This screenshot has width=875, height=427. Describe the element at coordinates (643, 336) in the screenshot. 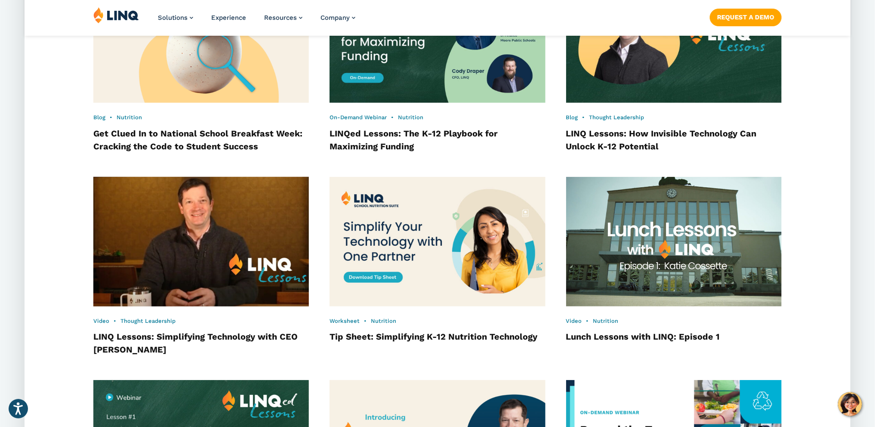

I see `a: Lunch Lessons with LINQ: Episode 1` at that location.